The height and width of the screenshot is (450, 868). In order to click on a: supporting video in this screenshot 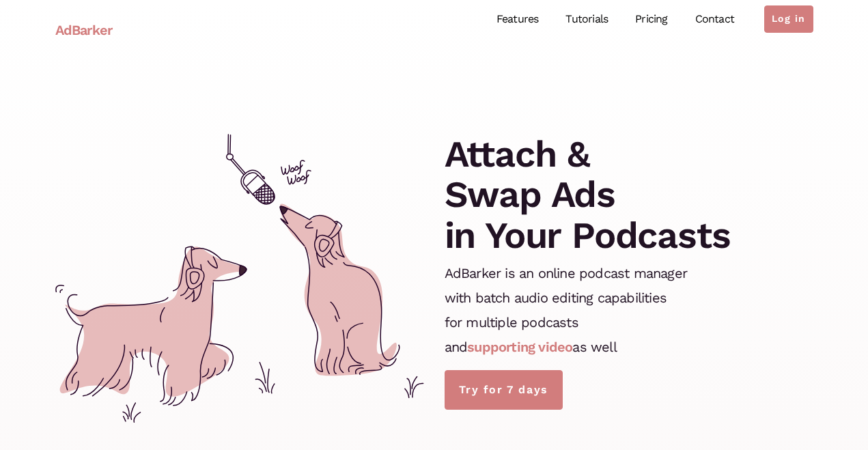, I will do `click(520, 347)`.